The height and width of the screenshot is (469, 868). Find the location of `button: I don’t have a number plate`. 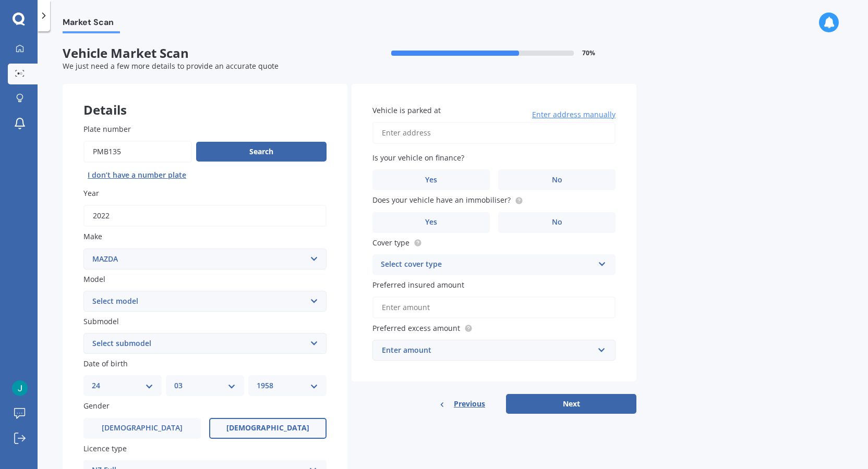

button: I don’t have a number plate is located at coordinates (137, 175).